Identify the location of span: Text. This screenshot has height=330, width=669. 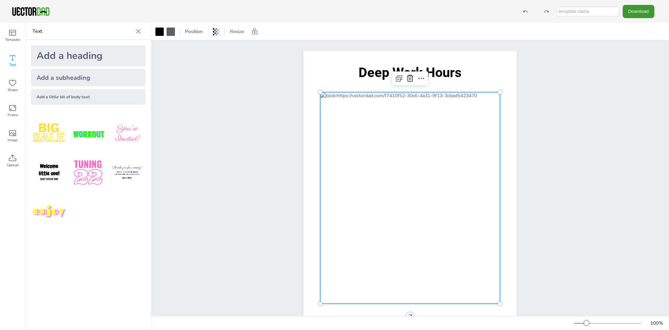
(13, 65).